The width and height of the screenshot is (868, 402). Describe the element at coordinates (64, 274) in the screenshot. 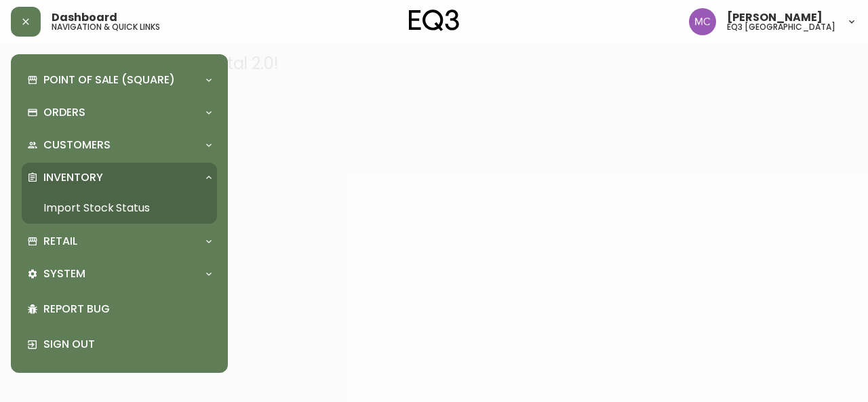

I see `p: System` at that location.